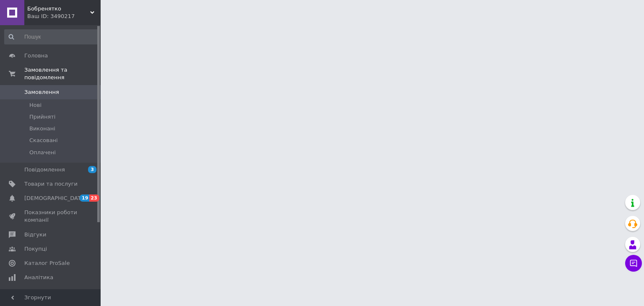  I want to click on button: Чат з покупцем, so click(634, 263).